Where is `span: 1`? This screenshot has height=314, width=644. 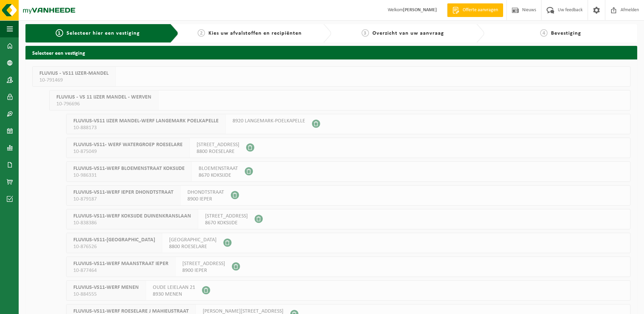
span: 1 is located at coordinates (59, 33).